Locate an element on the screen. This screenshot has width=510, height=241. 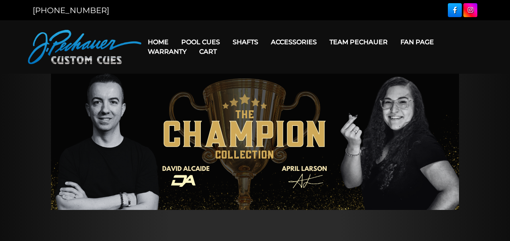
a: Cart is located at coordinates (208, 51).